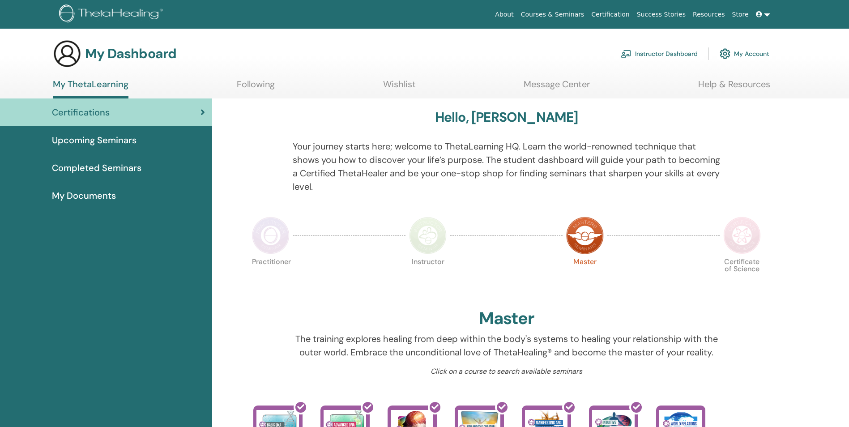 This screenshot has width=849, height=427. I want to click on a: Courses & Seminars, so click(553, 14).